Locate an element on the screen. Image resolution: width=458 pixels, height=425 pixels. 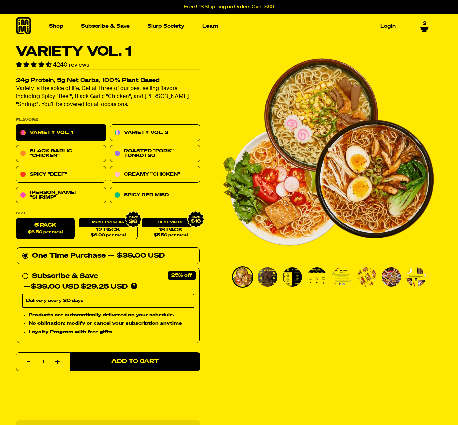
label: Size is located at coordinates (108, 214).